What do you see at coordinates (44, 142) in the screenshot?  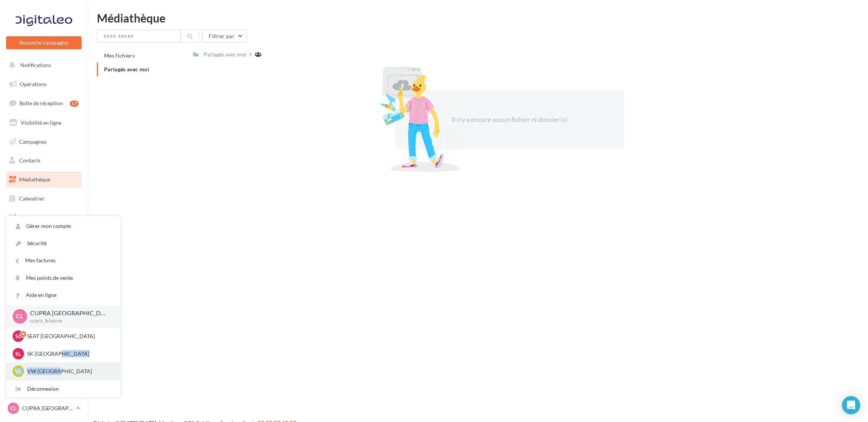 I see `a: Campagnes` at bounding box center [44, 142].